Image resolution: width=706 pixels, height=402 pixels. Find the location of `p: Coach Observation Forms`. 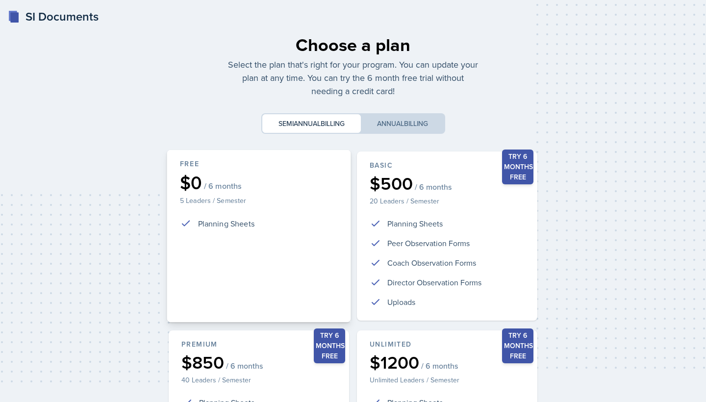

p: Coach Observation Forms is located at coordinates (431, 263).